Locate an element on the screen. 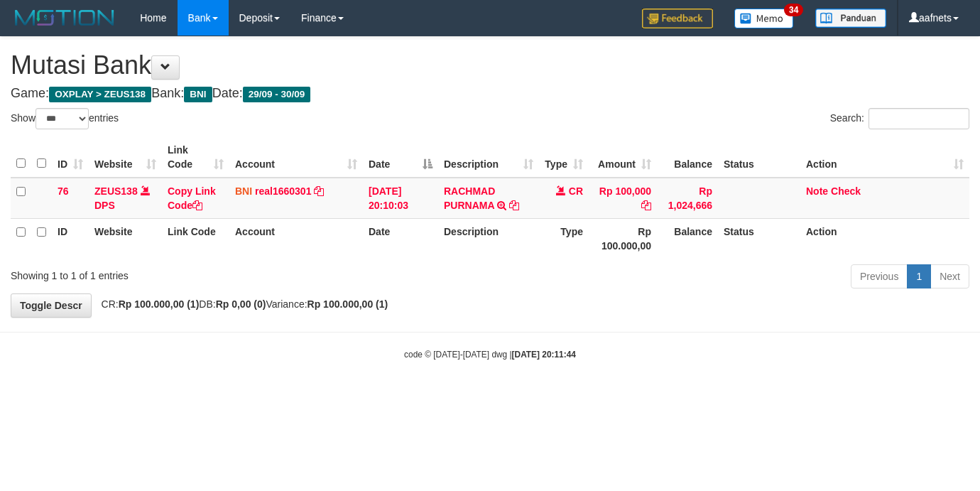 The height and width of the screenshot is (491, 980). select: Showentries is located at coordinates (62, 119).